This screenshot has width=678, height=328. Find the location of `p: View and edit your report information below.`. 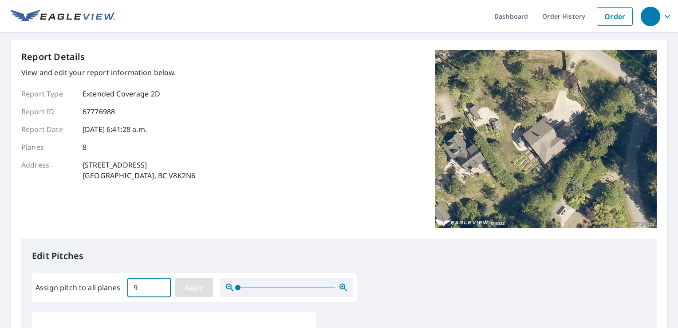

p: View and edit your report information below. is located at coordinates (108, 72).